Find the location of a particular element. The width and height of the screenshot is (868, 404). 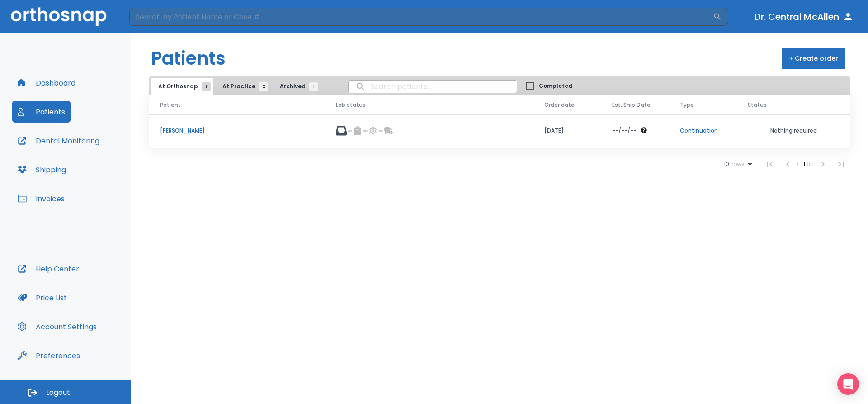

a: Price List is located at coordinates (42, 298).